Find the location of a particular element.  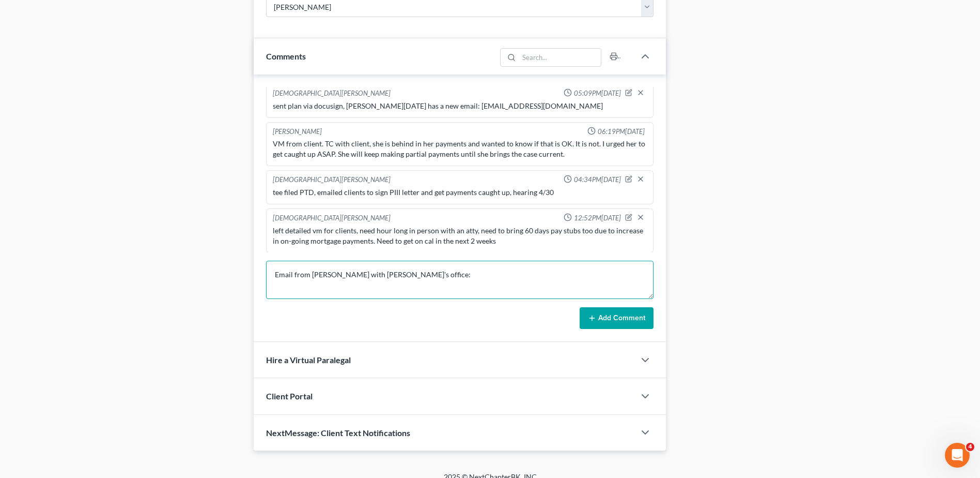

span: Comments is located at coordinates (286, 56).